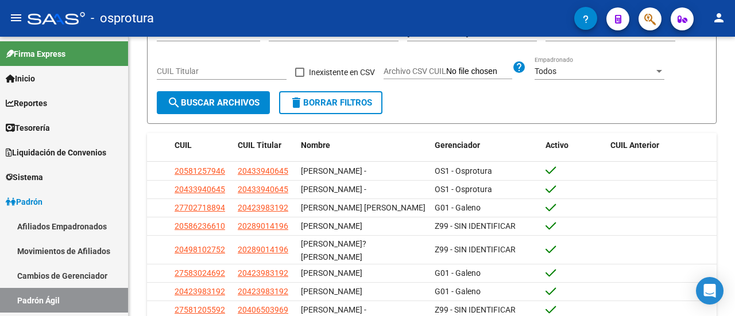  Describe the element at coordinates (28, 128) in the screenshot. I see `span: Tesorería` at that location.